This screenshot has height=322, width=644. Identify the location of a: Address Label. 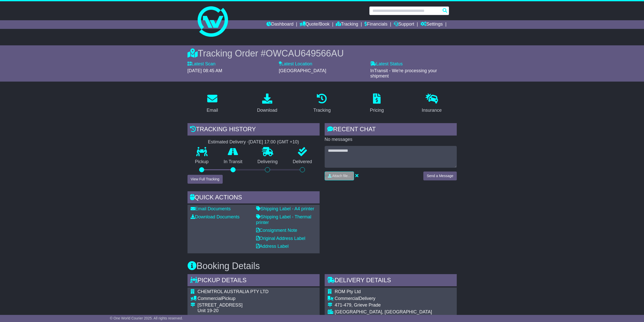
(272, 246).